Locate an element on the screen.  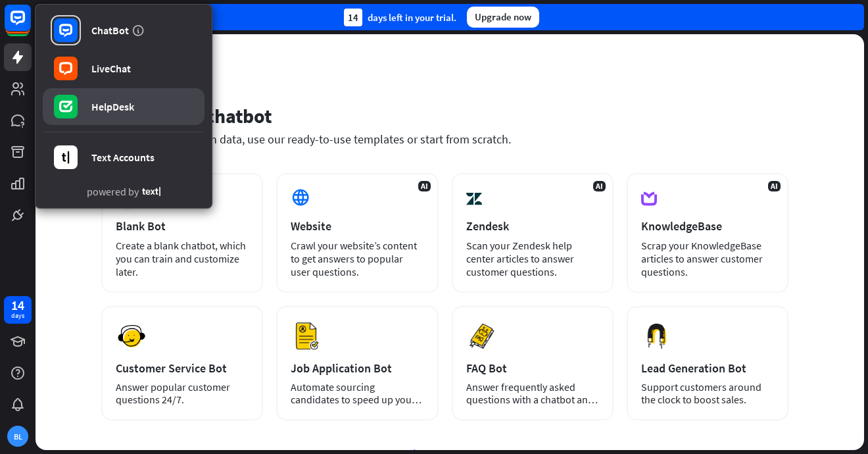
div: Train your chatbot with data, use our ready-to-use templates or start from scratch. is located at coordinates (445, 139).